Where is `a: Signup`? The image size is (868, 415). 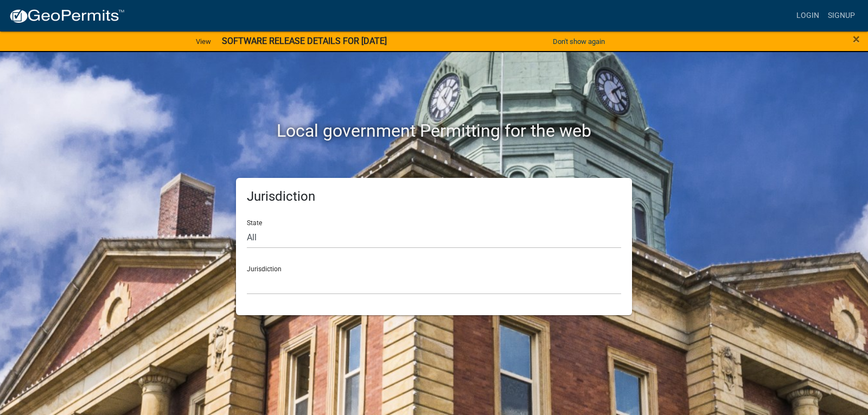 a: Signup is located at coordinates (841, 16).